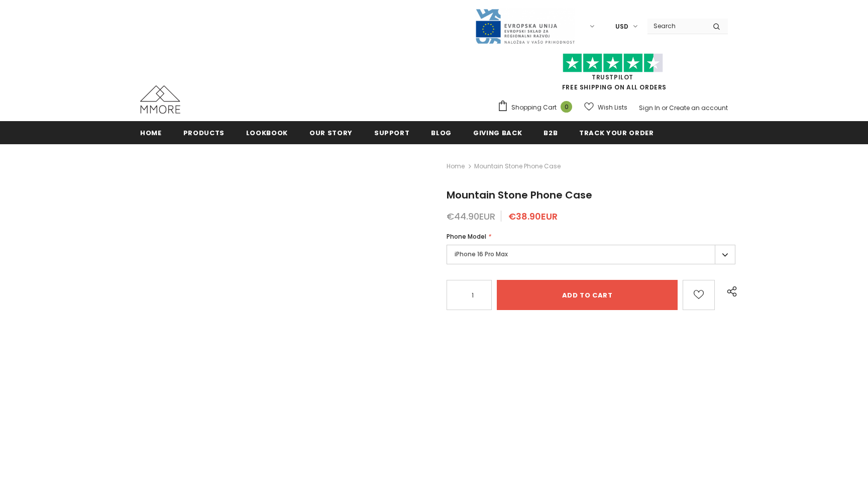 The width and height of the screenshot is (868, 500). What do you see at coordinates (676, 26) in the screenshot?
I see `input: Search Site` at bounding box center [676, 26].